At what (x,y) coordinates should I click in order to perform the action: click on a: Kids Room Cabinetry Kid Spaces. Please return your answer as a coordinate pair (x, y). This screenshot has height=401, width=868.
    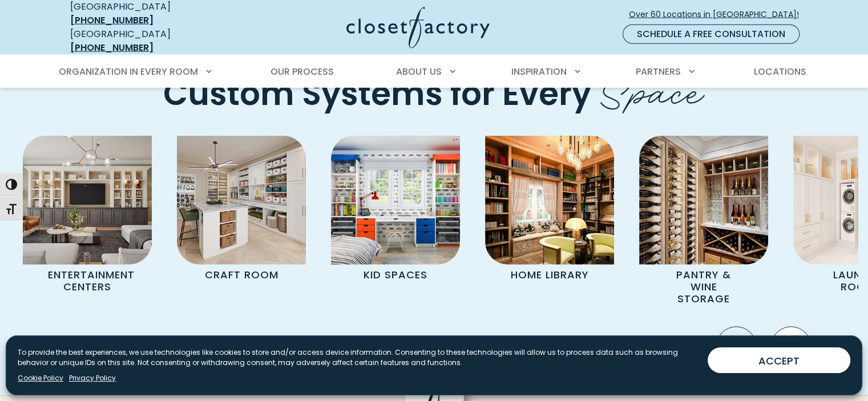
    Looking at the image, I should click on (395, 210).